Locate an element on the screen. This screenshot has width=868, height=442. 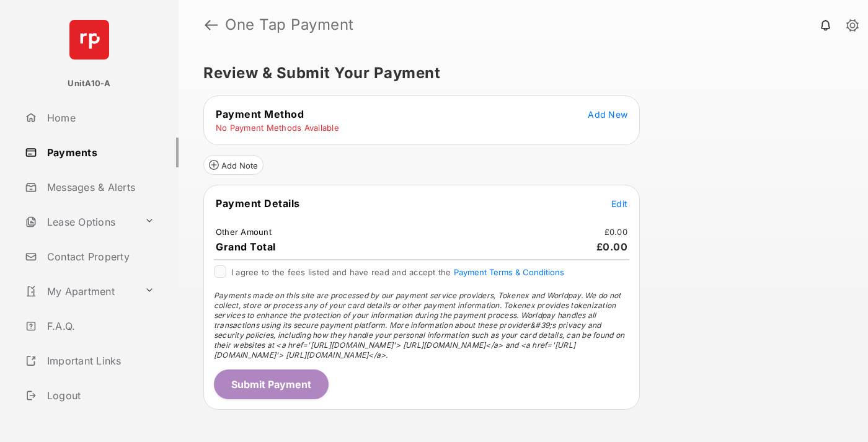
button: Edit is located at coordinates (620, 204).